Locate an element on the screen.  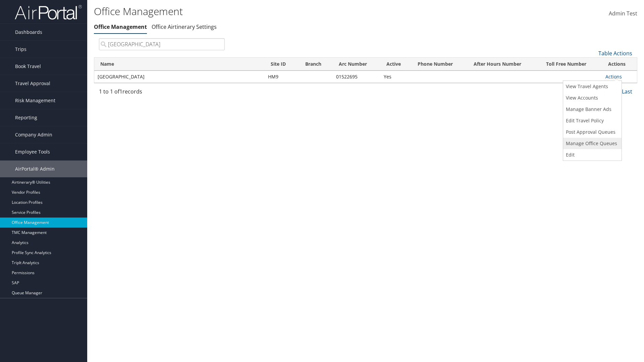
a: Manage Office Queues is located at coordinates (592, 144).